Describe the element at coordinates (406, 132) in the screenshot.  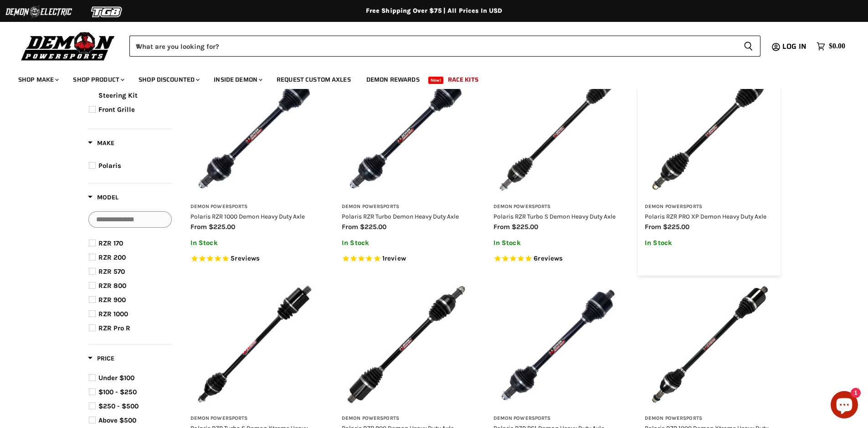
I see `img: Polaris RZR Turbo Demon Heavy Duty Axle` at that location.